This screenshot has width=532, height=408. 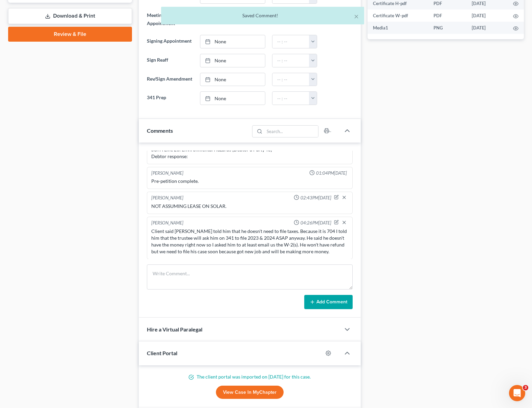 I want to click on span: Hire a Virtual Paralegal, so click(x=175, y=329).